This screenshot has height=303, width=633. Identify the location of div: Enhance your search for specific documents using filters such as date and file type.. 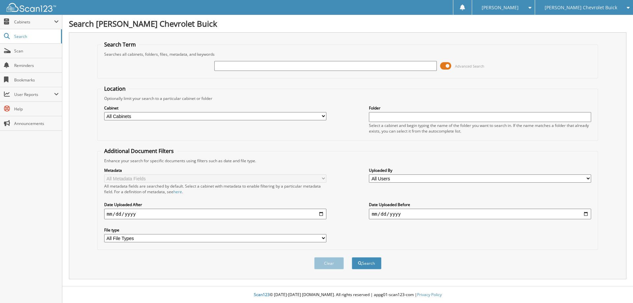
(348, 161).